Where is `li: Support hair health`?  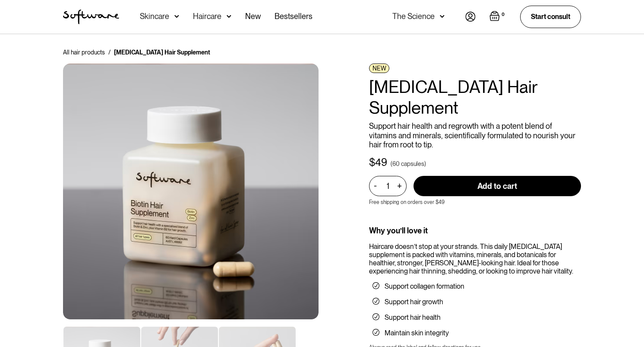 li: Support hair health is located at coordinates (475, 317).